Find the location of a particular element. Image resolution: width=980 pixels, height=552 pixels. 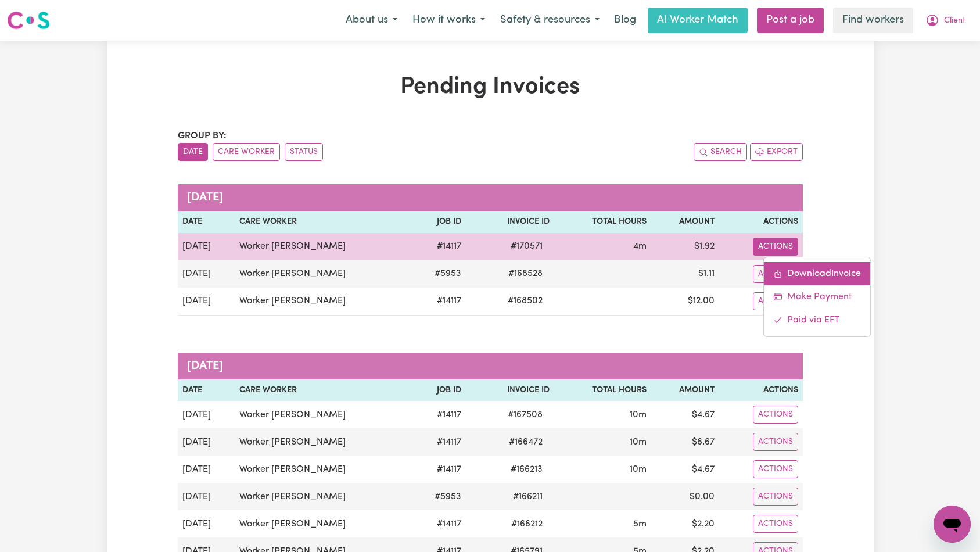

button: sort invoices by paid status is located at coordinates (304, 152).